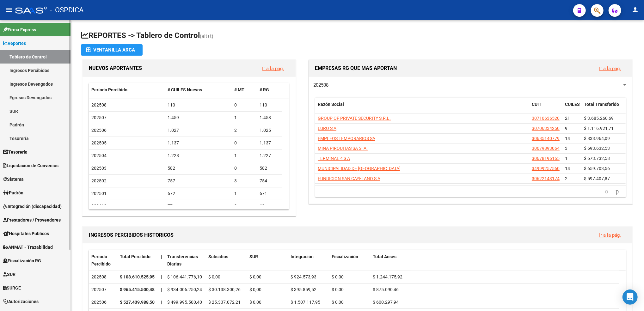 Image resolution: width=644 pixels, height=311 pixels. I want to click on div: 202506, so click(103, 302).